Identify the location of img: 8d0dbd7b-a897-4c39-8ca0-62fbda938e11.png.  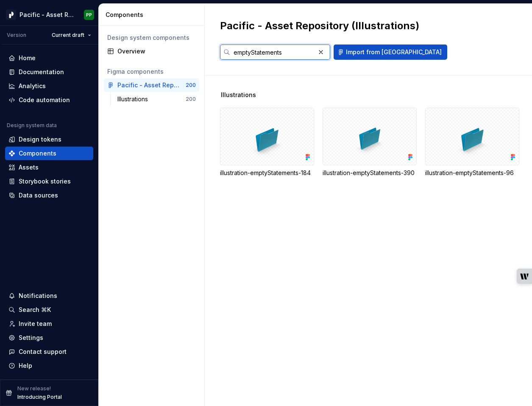
(11, 15).